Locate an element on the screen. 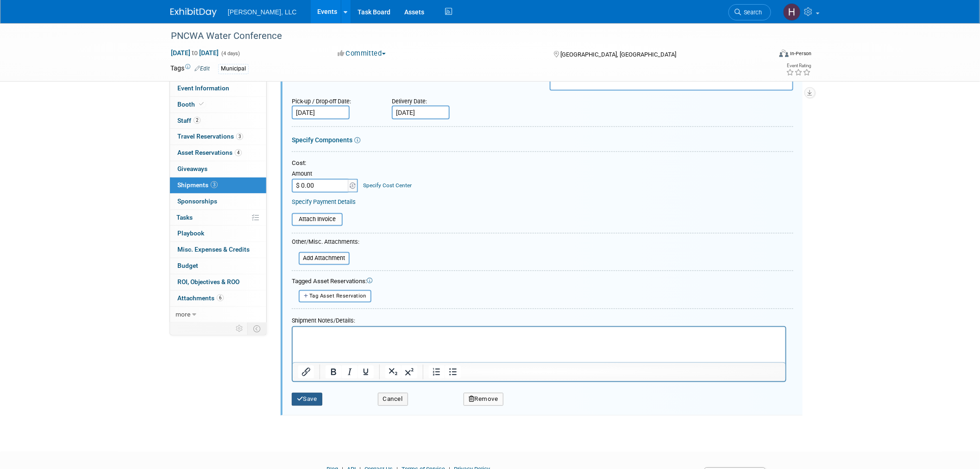  button: Bullet list is located at coordinates (453, 373).